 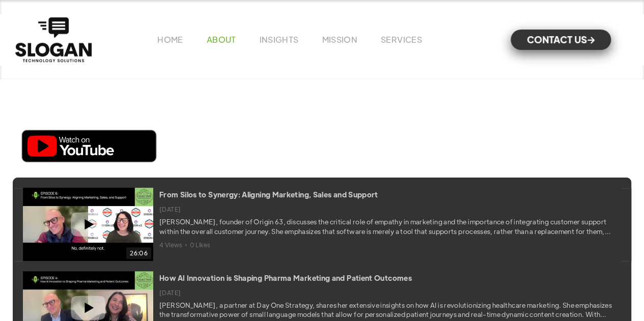 What do you see at coordinates (286, 278) in the screenshot?
I see `a: How AI Innovation is Shaping Pharma Marketing and Patient Outcomes` at bounding box center [286, 278].